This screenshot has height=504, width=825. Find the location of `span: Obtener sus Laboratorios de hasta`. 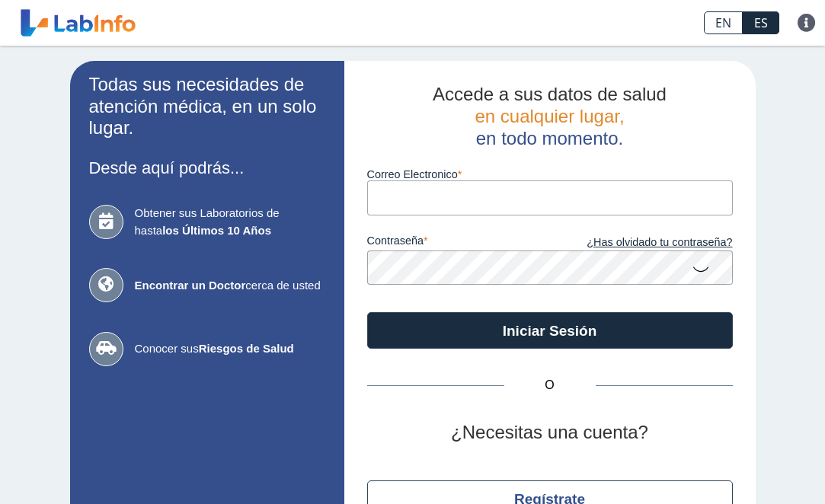

span: Obtener sus Laboratorios de hasta is located at coordinates (230, 221).